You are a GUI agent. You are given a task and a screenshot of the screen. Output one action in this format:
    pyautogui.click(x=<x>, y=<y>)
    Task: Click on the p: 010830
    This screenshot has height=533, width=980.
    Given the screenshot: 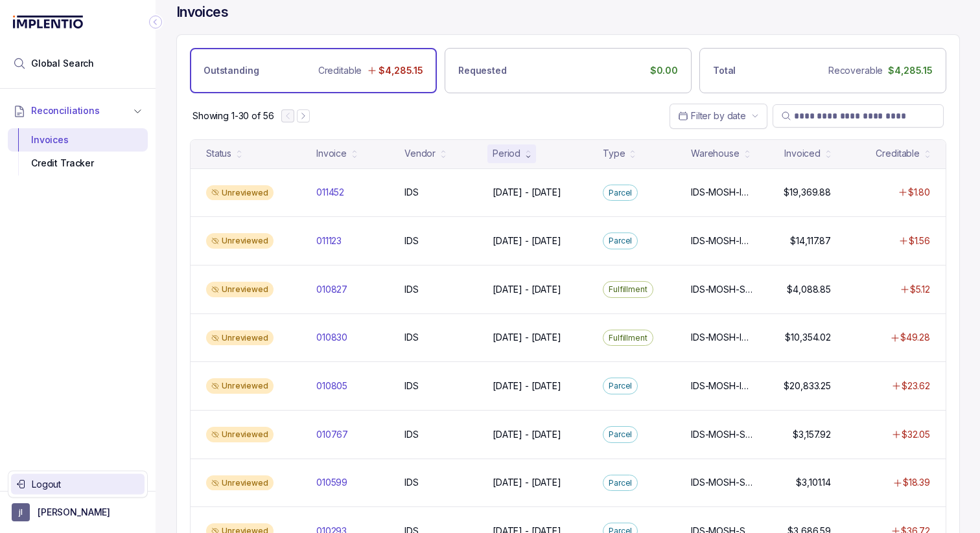 What is the action you would take?
    pyautogui.click(x=331, y=338)
    